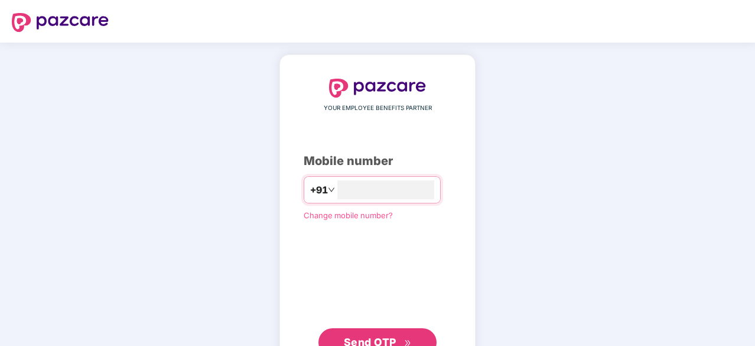  I want to click on div: Mobile number, so click(377, 161).